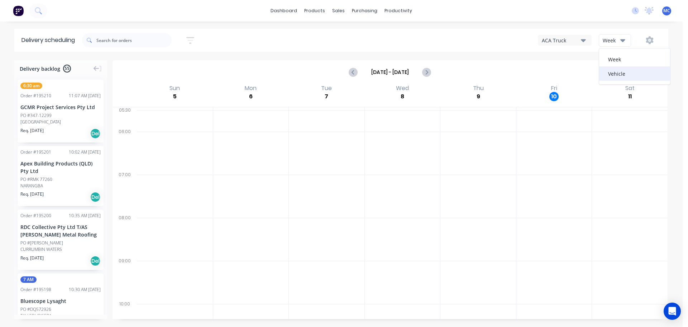  Describe the element at coordinates (36, 96) in the screenshot. I see `div: Order # 195210` at that location.